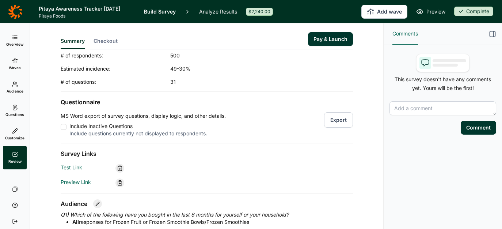 The width and height of the screenshot is (502, 229). What do you see at coordinates (384, 12) in the screenshot?
I see `button: Add wave` at bounding box center [384, 12].